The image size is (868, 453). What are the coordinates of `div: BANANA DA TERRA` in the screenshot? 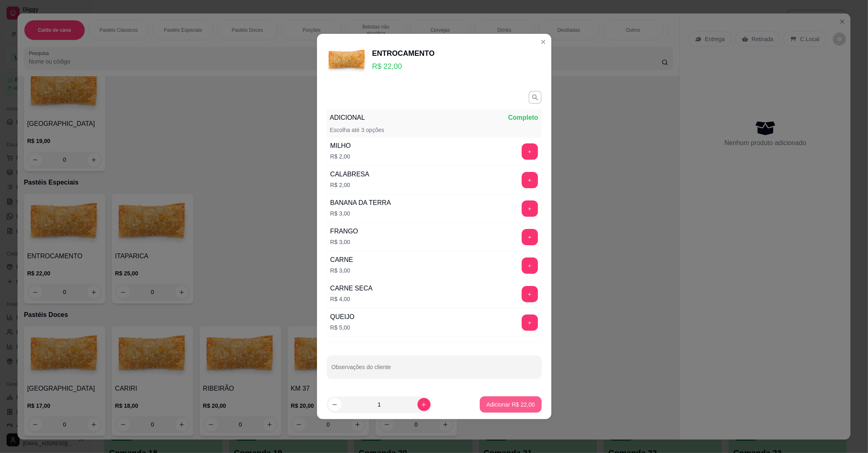 It's located at (361, 203).